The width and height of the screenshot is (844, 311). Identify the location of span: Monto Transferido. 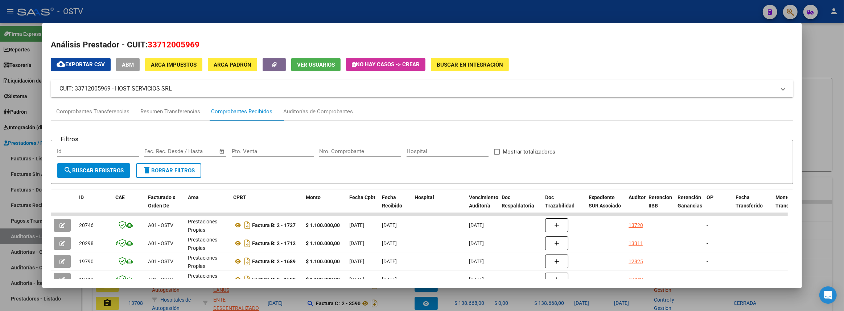
(789, 202).